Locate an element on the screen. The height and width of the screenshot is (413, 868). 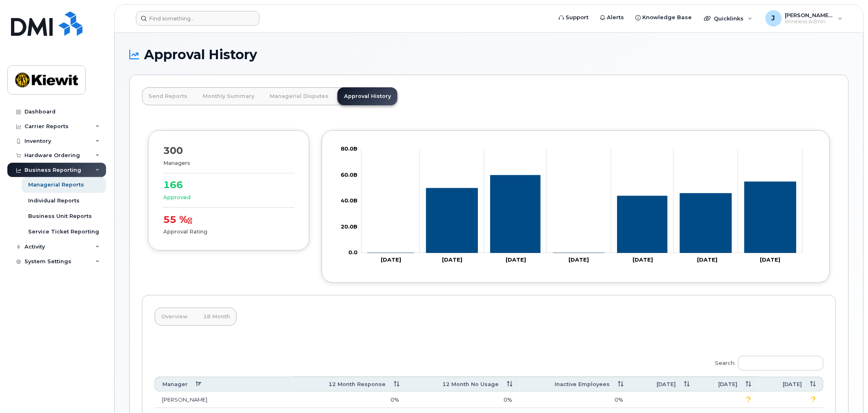
a: Managerial Disputes is located at coordinates (299, 96).